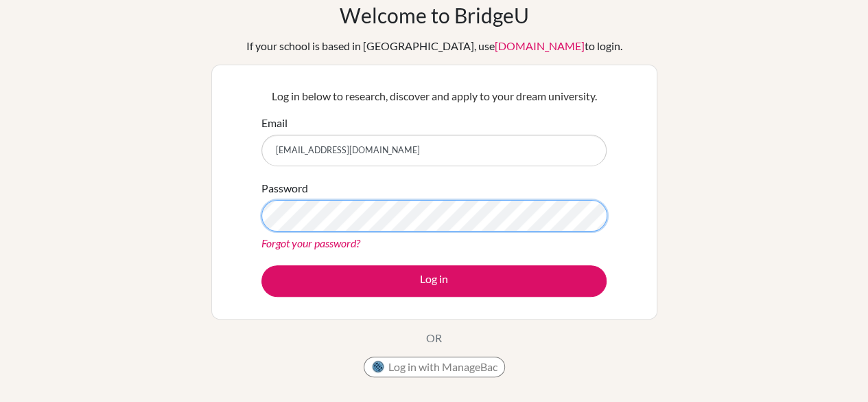  Describe the element at coordinates (434, 281) in the screenshot. I see `button: Log in` at that location.